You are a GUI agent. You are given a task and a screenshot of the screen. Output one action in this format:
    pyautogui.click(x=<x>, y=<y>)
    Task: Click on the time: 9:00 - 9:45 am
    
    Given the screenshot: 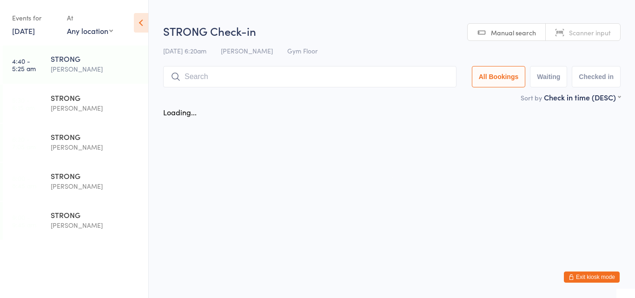 What is the action you would take?
    pyautogui.click(x=24, y=221)
    